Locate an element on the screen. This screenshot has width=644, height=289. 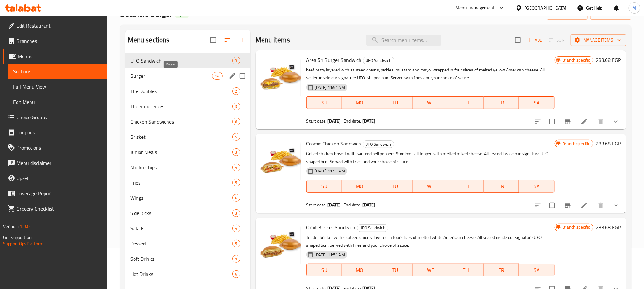
a: Edit menu item is located at coordinates (584, 122).